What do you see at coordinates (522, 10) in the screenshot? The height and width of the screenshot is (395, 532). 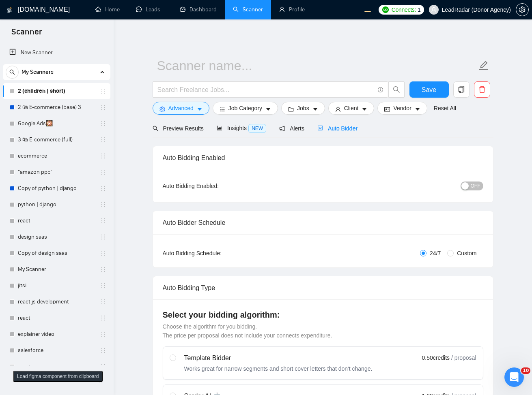 I see `button: setting` at bounding box center [522, 10].